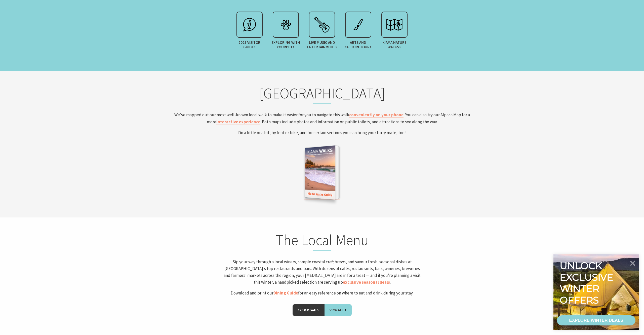  Describe the element at coordinates (238, 122) in the screenshot. I see `a: interactive experience` at that location.